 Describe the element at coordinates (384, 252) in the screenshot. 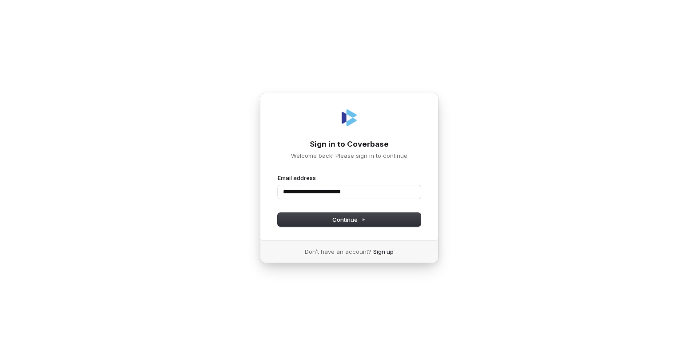

I see `a: Sign up` at that location.